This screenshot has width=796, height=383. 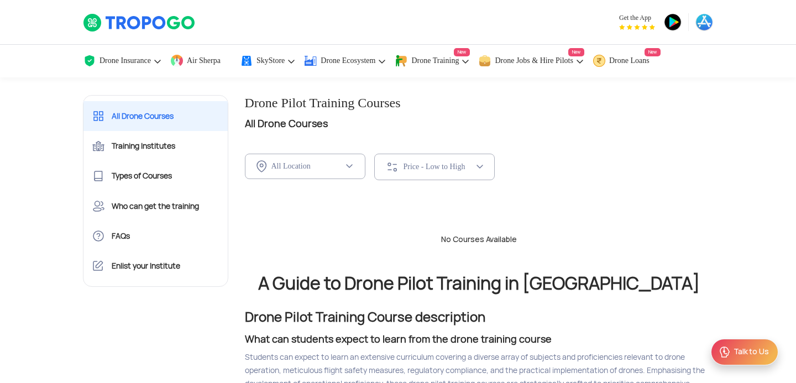 I want to click on a: All Drone Courses, so click(x=155, y=116).